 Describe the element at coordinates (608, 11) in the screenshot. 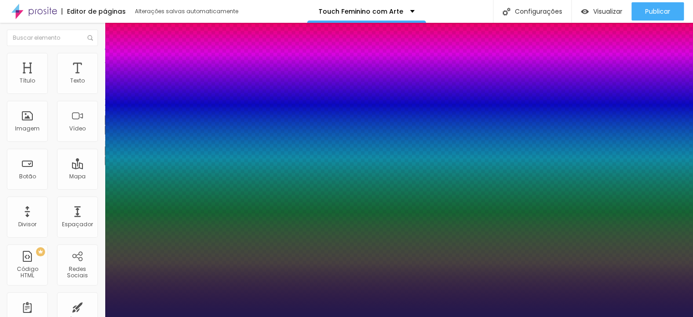

I see `span: Visualizar` at that location.